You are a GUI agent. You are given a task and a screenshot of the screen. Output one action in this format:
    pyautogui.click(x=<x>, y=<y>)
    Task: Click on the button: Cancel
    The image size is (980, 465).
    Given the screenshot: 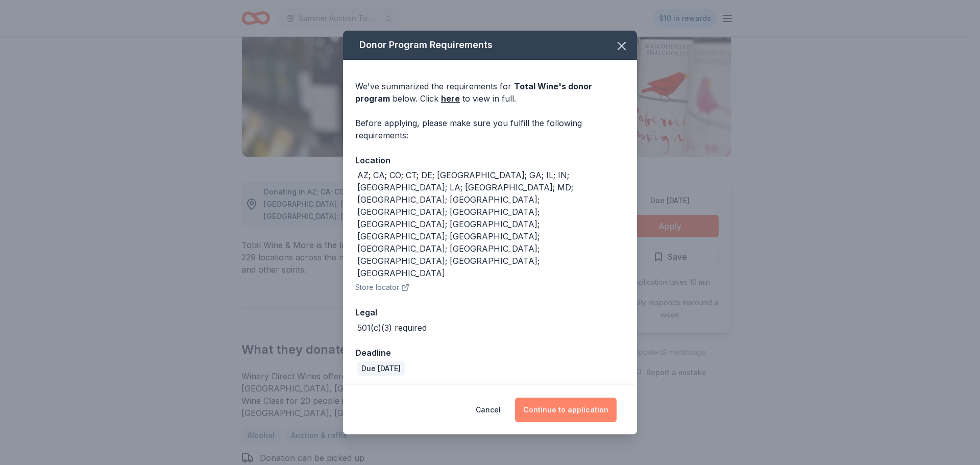 What is the action you would take?
    pyautogui.click(x=488, y=410)
    